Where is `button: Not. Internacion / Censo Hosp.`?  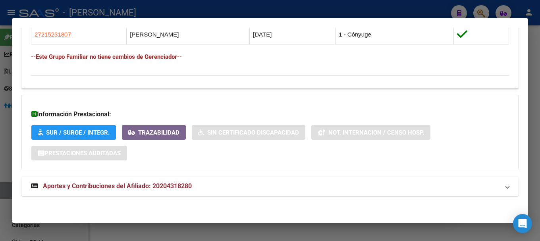
button: Not. Internacion / Censo Hosp. is located at coordinates (371, 132).